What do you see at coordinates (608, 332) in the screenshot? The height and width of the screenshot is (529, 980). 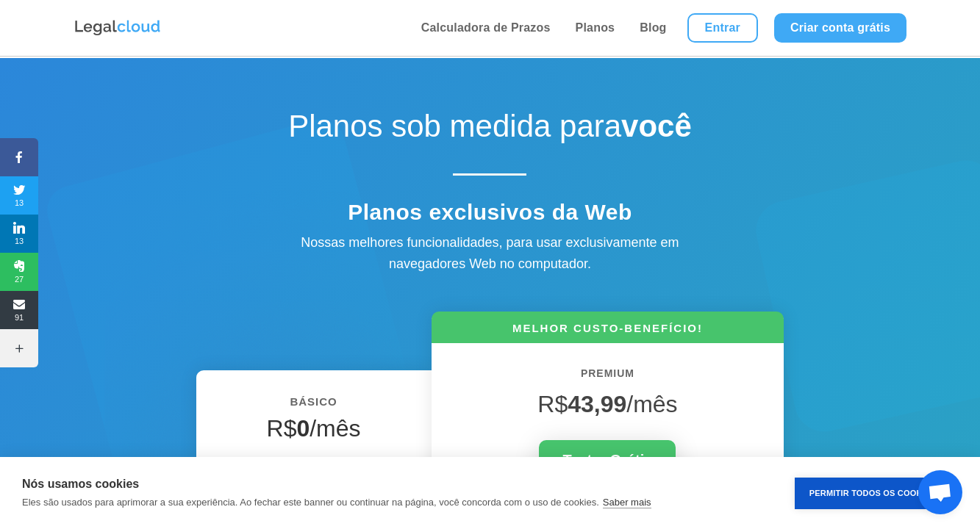 I see `h6: MELHOR CUSTO-BENEFÍCIO!` at bounding box center [608, 332].